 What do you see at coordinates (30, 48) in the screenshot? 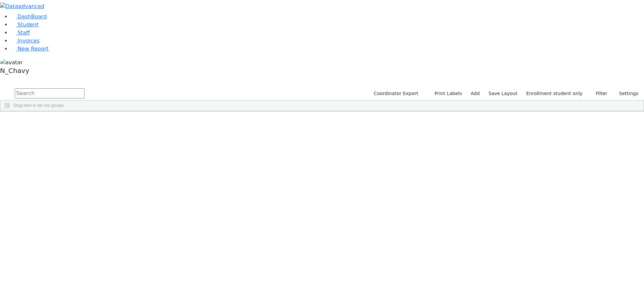
I see `a: New Report` at bounding box center [30, 48].